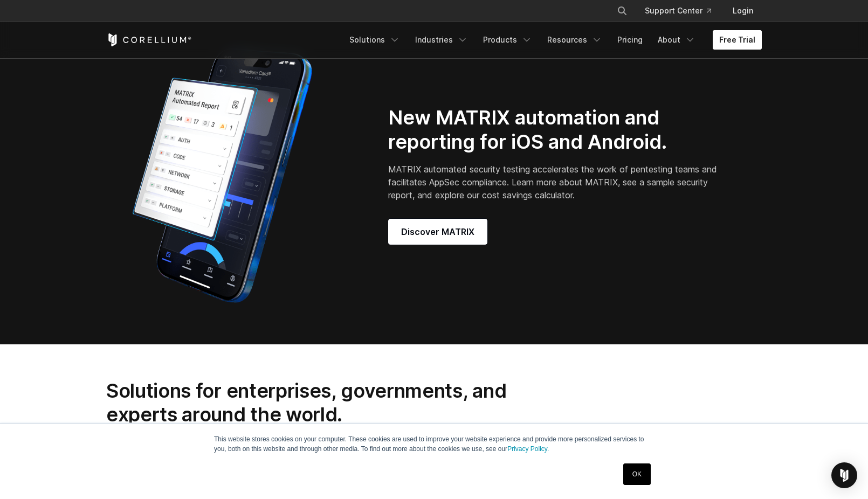 This screenshot has width=868, height=499. I want to click on a: Pricing, so click(630, 40).